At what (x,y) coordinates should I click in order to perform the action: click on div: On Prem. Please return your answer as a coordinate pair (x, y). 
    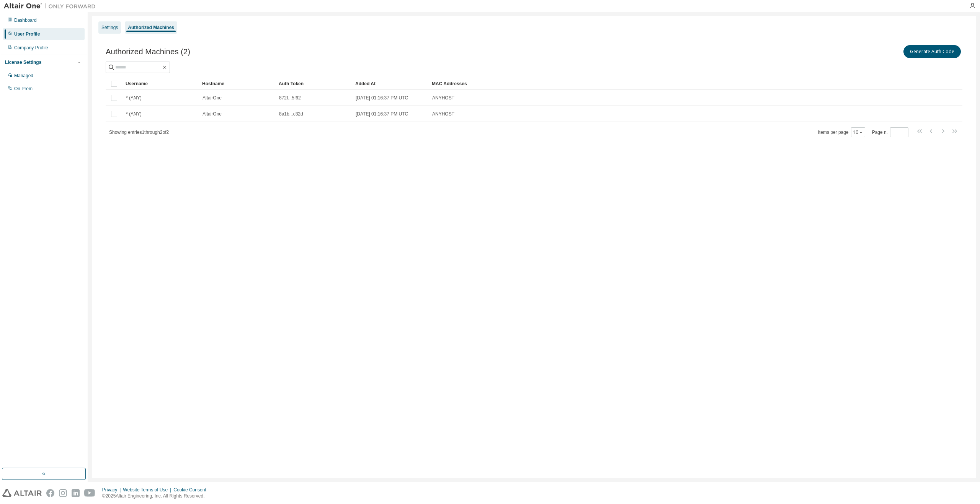
    Looking at the image, I should click on (23, 88).